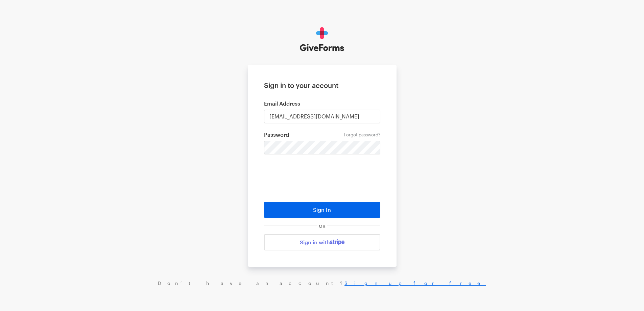 The width and height of the screenshot is (644, 311). Describe the element at coordinates (322, 135) in the screenshot. I see `label: Password` at that location.